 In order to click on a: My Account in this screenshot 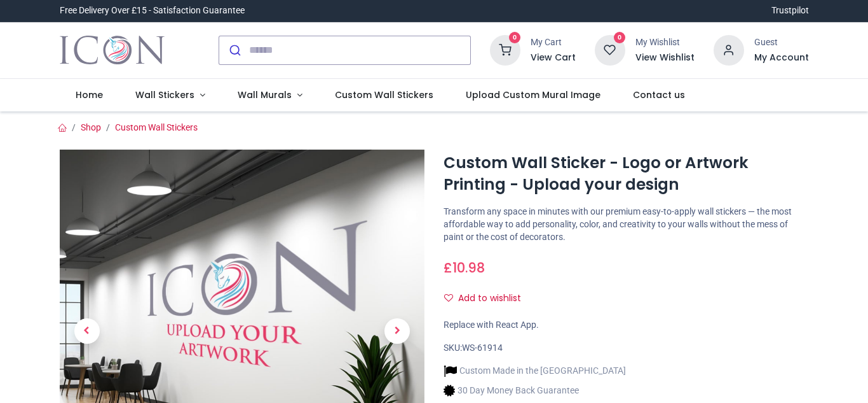, I will do `click(782, 58)`.